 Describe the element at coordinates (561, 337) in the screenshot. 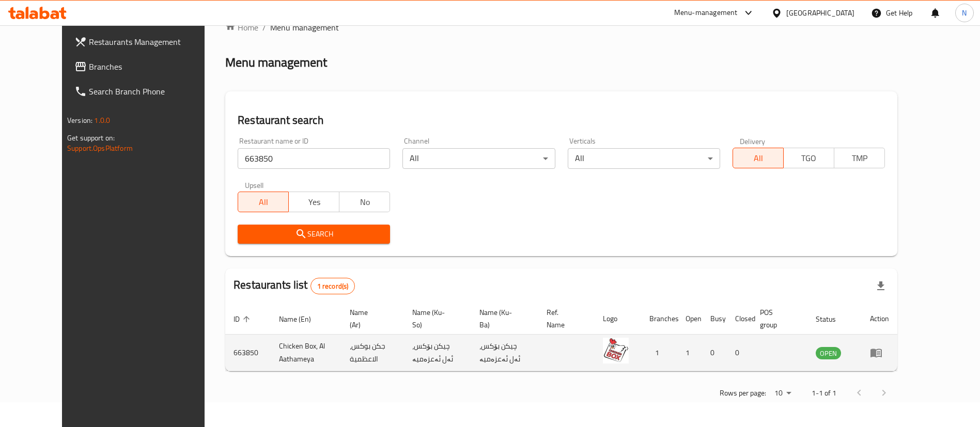

I see `table: enhanced table` at that location.